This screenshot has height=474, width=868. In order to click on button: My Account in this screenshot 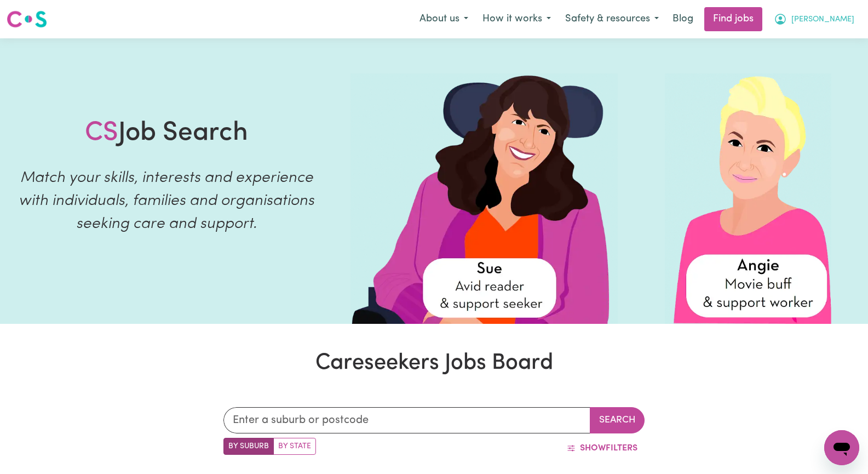, I will do `click(814, 19)`.